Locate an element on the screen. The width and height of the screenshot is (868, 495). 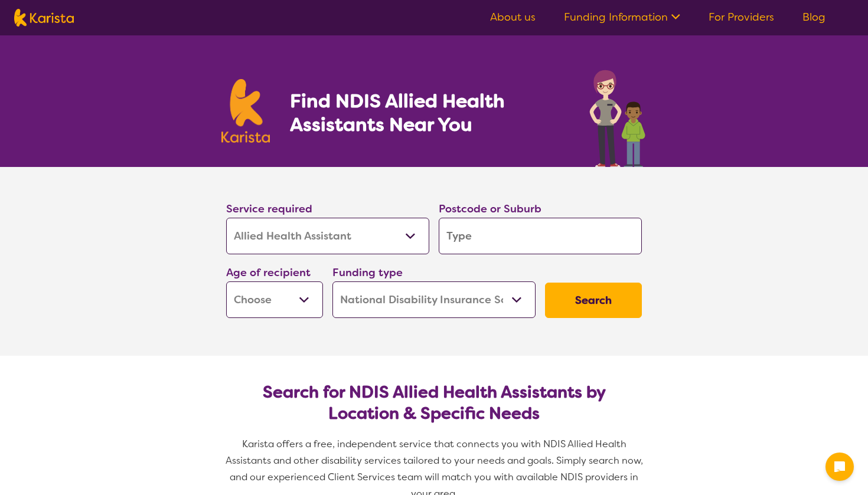
button: Search is located at coordinates (593, 300).